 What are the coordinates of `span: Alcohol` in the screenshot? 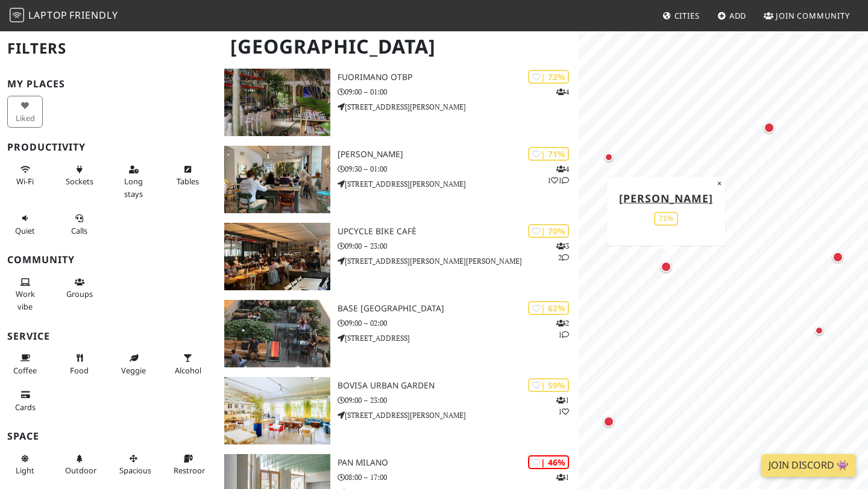 It's located at (188, 371).